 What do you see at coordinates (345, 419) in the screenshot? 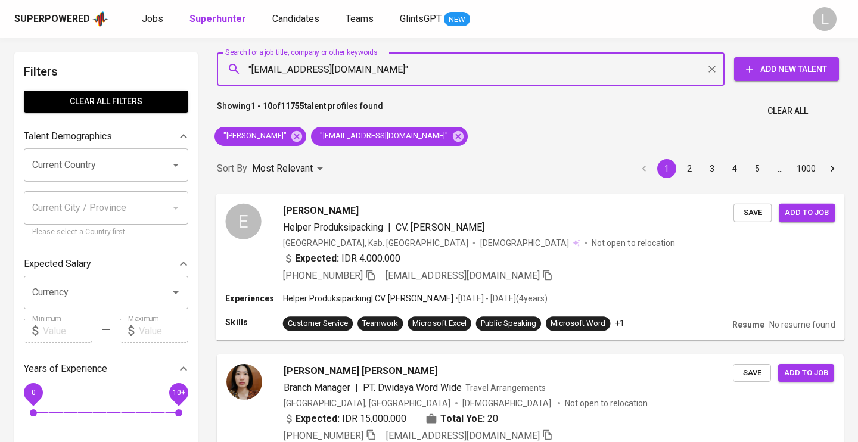
I see `div: IDR 15.000.000` at bounding box center [345, 419].